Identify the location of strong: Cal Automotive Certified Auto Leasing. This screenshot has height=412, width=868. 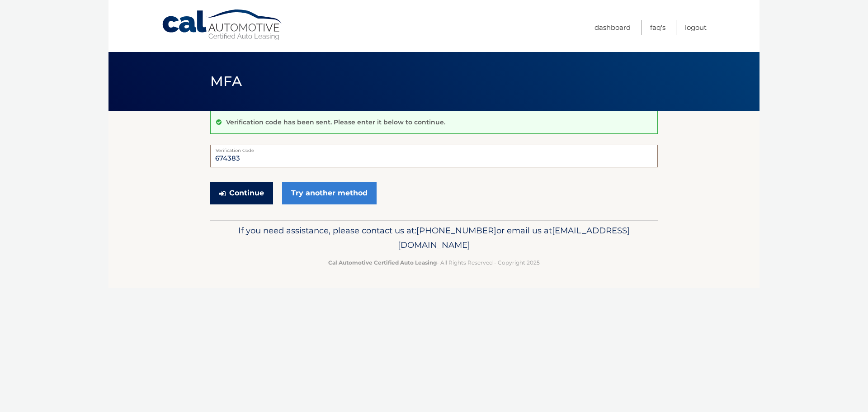
(382, 262).